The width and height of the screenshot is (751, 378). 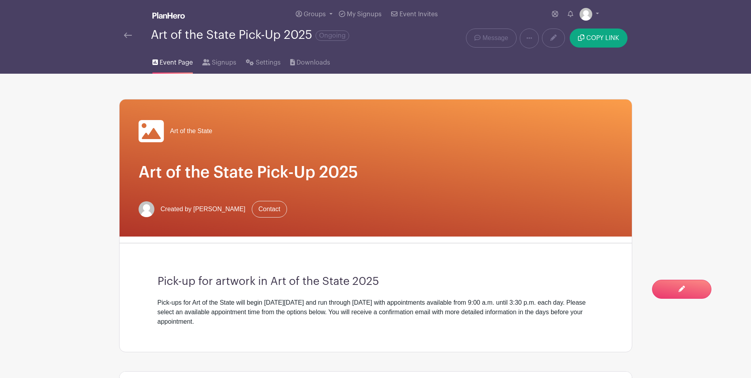 What do you see at coordinates (332, 36) in the screenshot?
I see `span: Ongoing` at bounding box center [332, 36].